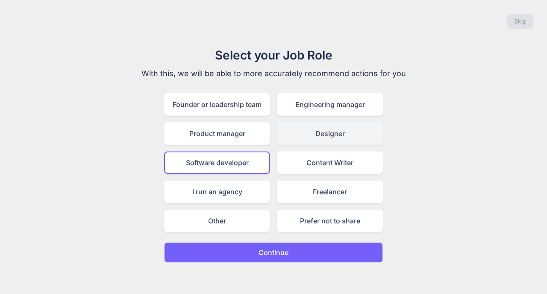 This screenshot has height=294, width=547. I want to click on div: I run an agency, so click(217, 192).